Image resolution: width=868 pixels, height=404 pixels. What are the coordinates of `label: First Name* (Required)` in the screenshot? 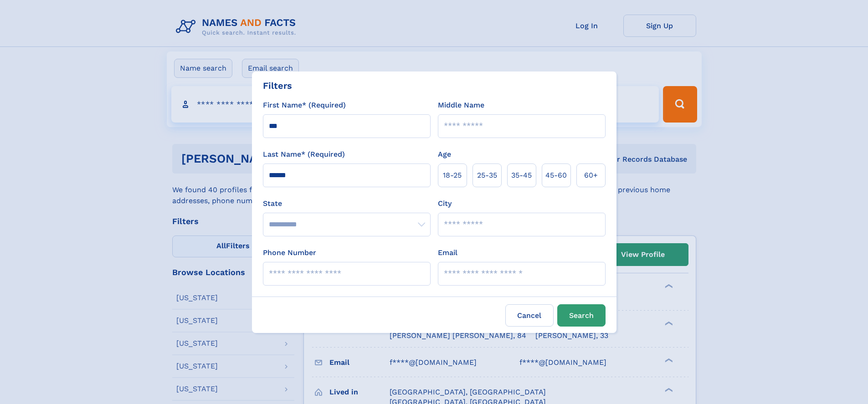 It's located at (305, 105).